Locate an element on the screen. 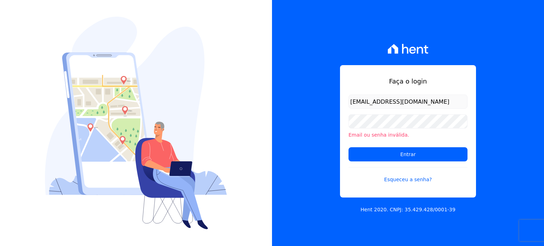 Image resolution: width=544 pixels, height=246 pixels. img: Login is located at coordinates (136, 123).